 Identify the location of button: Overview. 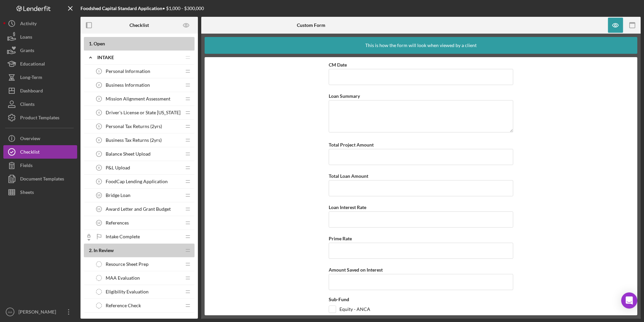
(40, 138).